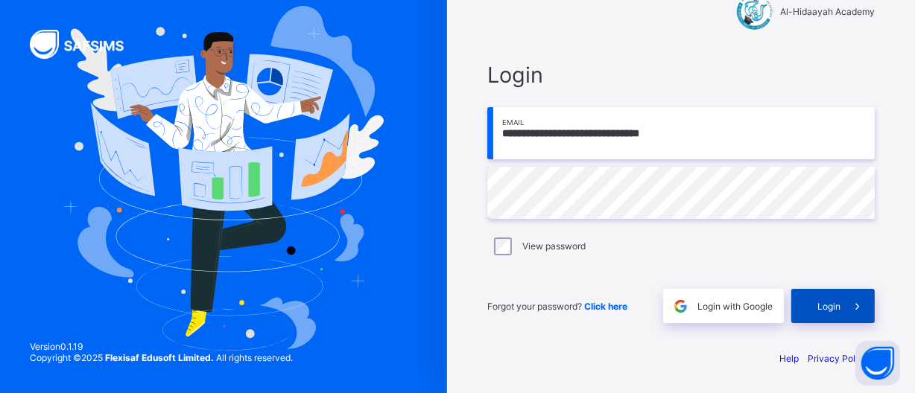 The height and width of the screenshot is (393, 915). Describe the element at coordinates (553, 246) in the screenshot. I see `label: View password` at that location.